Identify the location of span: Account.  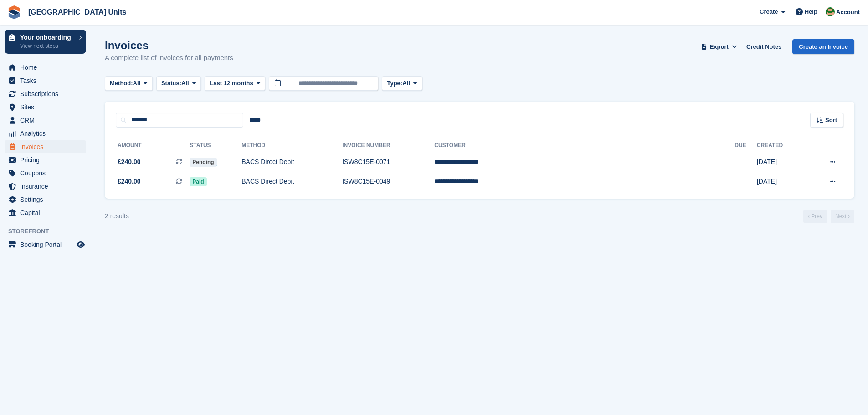
(848, 12).